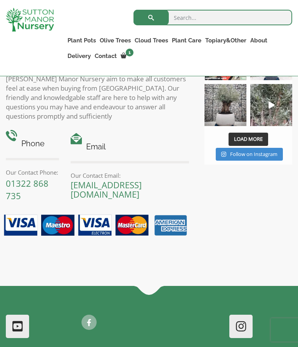 The width and height of the screenshot is (298, 347). Describe the element at coordinates (32, 143) in the screenshot. I see `h4: Phone` at that location.